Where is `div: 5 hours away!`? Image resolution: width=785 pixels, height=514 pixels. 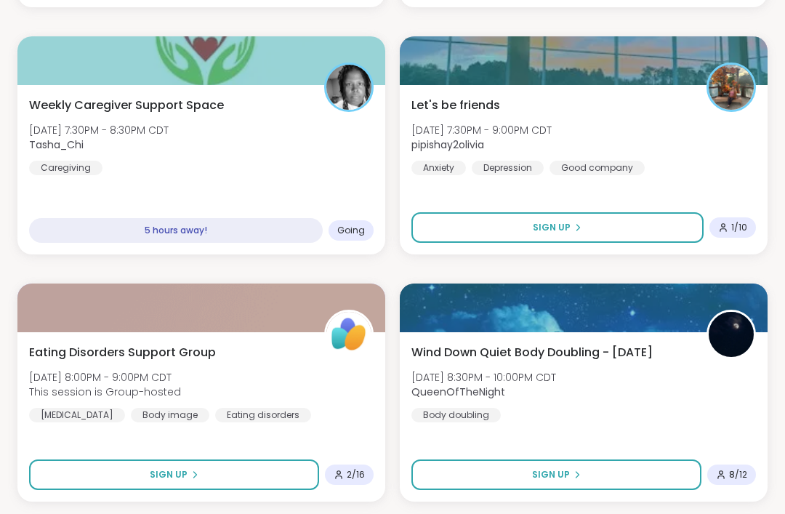 div: 5 hours away! is located at coordinates (176, 230).